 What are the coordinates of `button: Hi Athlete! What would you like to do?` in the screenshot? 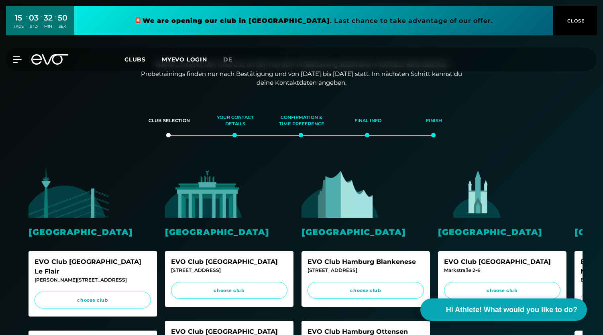 It's located at (503, 309).